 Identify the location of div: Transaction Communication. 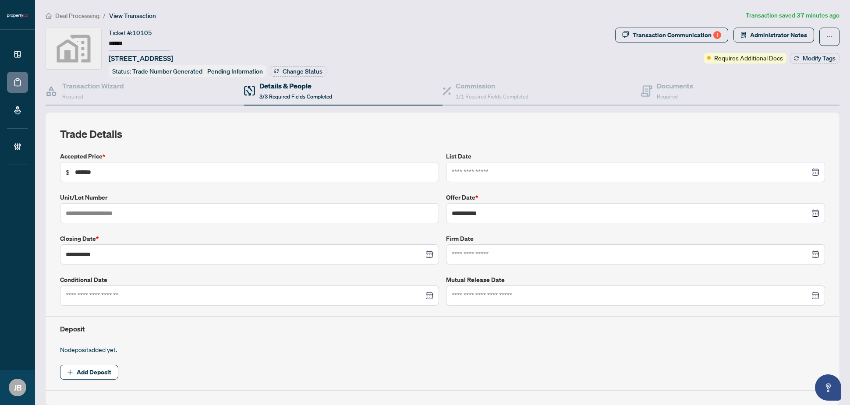
(677, 35).